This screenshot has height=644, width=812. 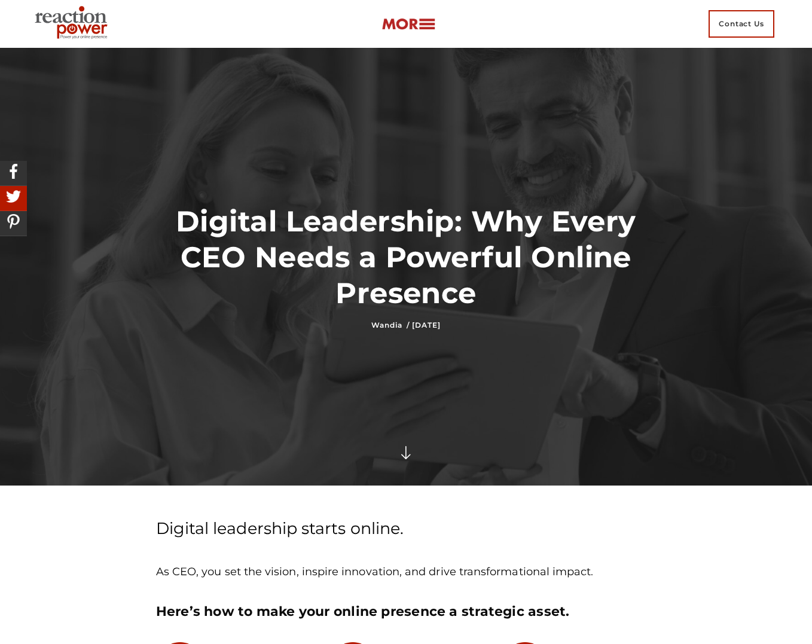 I want to click on img: Executive Branding | Personal Branding Agency, so click(x=72, y=24).